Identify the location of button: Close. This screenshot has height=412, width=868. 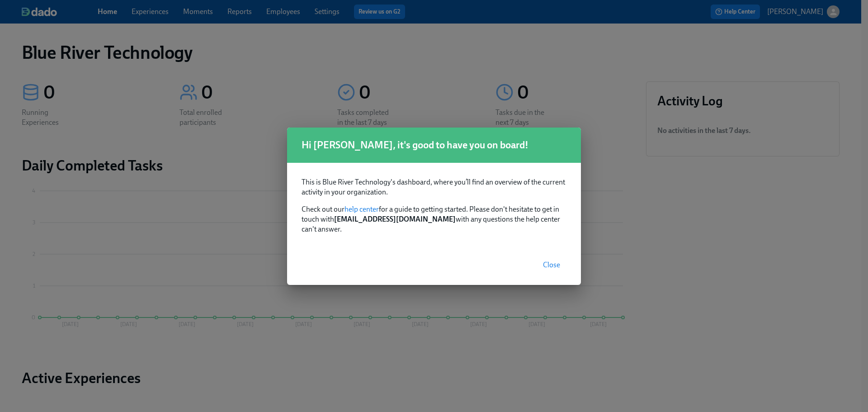
(551, 265).